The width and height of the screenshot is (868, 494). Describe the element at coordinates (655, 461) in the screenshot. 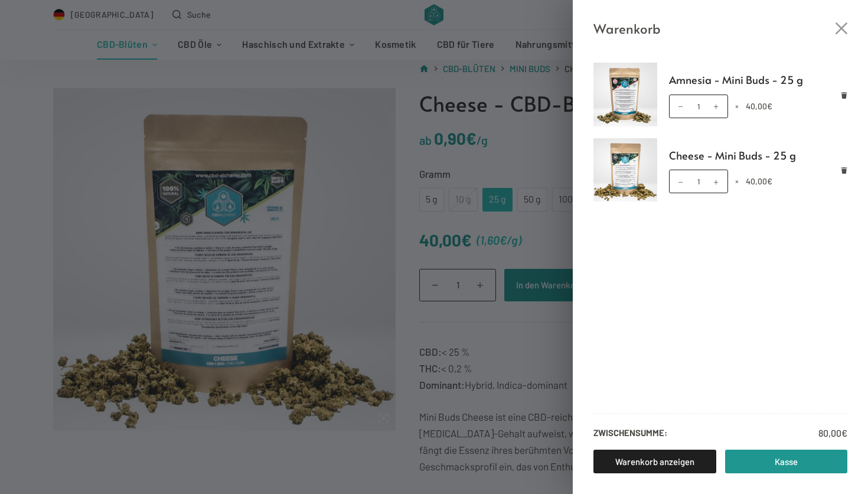

I see `a: Warenkorb anzeigen` at that location.